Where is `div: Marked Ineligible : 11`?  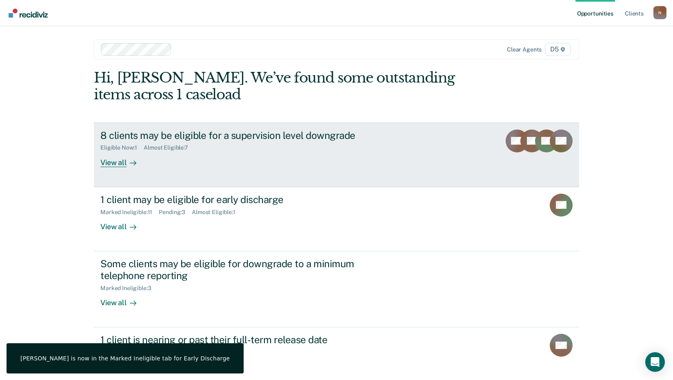
div: Marked Ineligible : 11 is located at coordinates (129, 212).